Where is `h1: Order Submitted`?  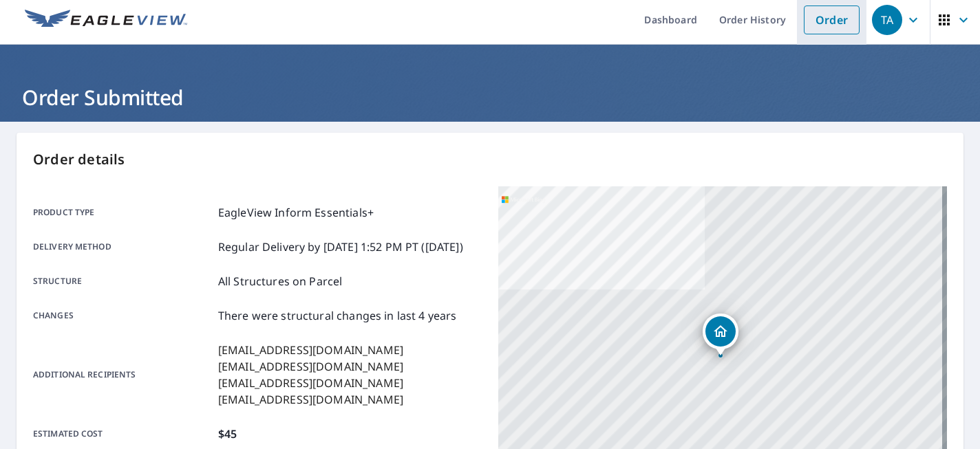 h1: Order Submitted is located at coordinates (490, 97).